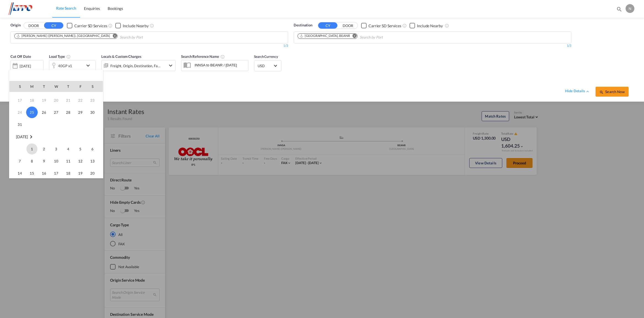 The image size is (644, 318). I want to click on span: 25, so click(32, 113).